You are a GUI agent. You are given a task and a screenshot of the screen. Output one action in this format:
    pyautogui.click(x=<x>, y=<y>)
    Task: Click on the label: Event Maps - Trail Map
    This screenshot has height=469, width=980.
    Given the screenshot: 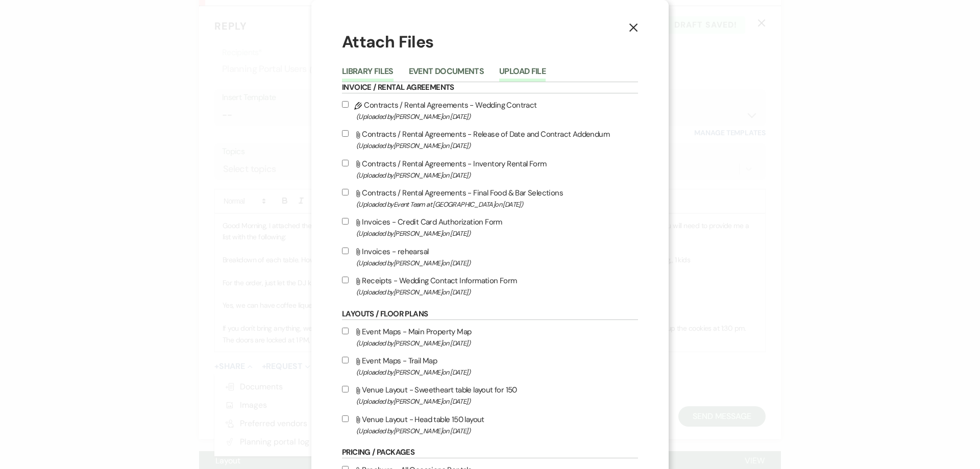 What is the action you would take?
    pyautogui.click(x=490, y=366)
    